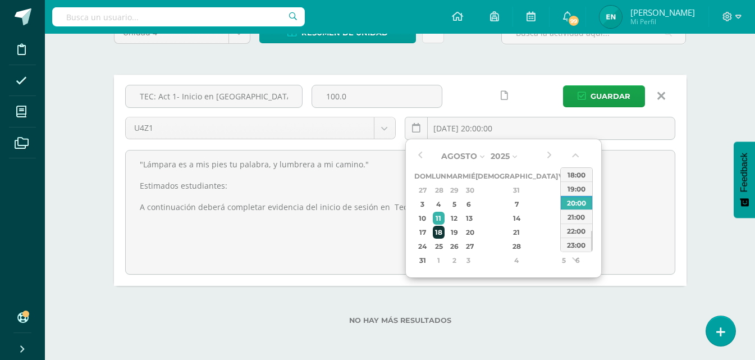 The width and height of the screenshot is (755, 360). I want to click on div: 18, so click(438, 232).